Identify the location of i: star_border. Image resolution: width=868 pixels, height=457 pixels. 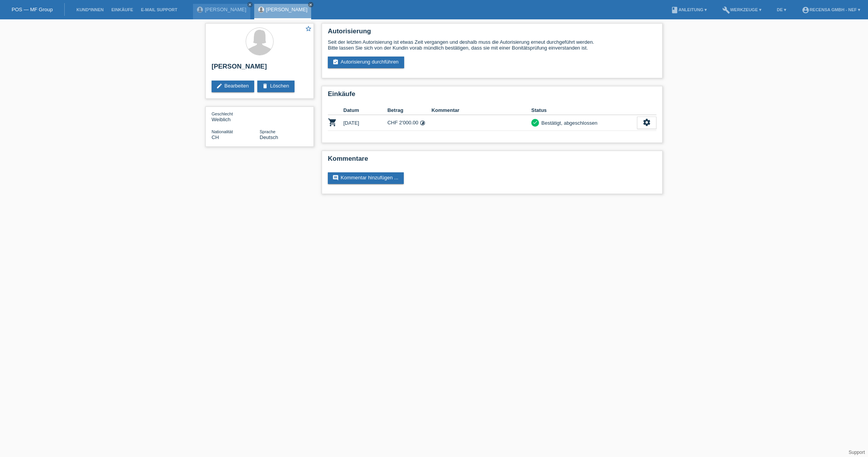
(309, 29).